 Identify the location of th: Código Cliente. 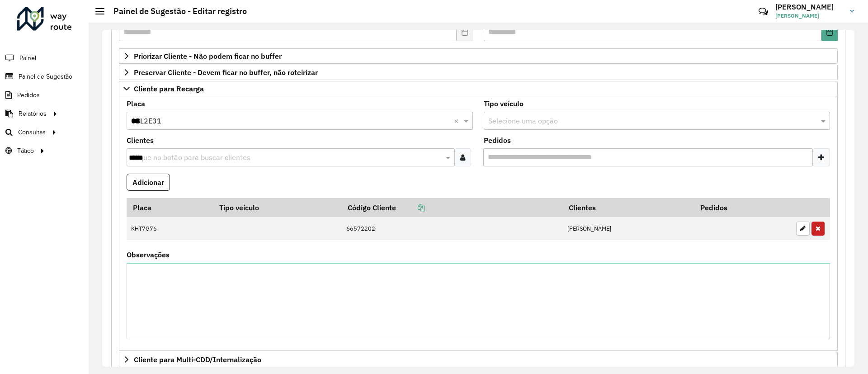
(452, 208).